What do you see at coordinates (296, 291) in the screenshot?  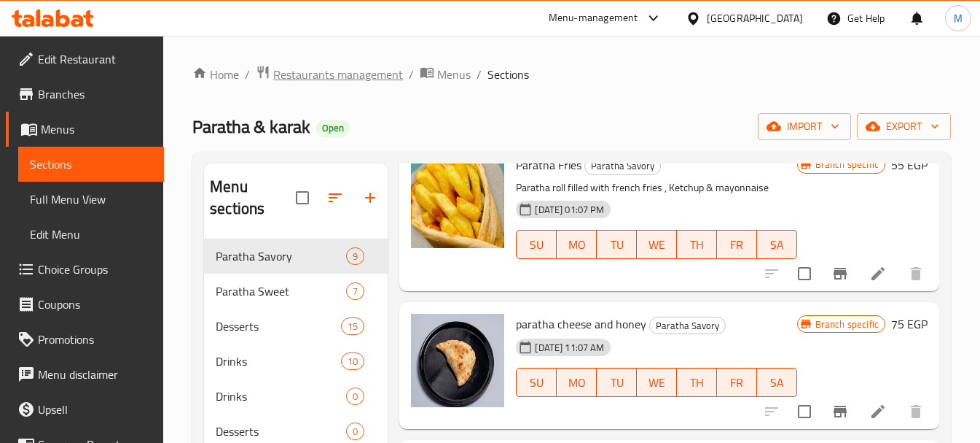 I see `div: Paratha Sweet7` at bounding box center [296, 291].